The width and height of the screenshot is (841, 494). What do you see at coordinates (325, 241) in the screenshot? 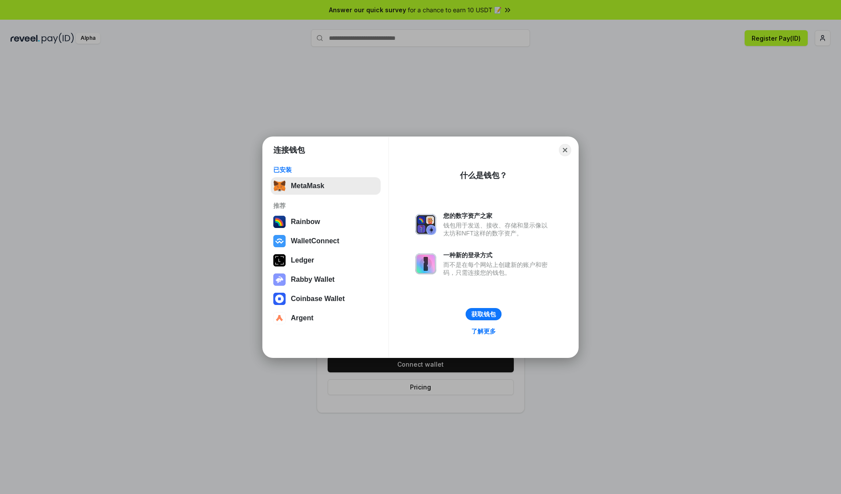
I see `button: WalletConnect` at bounding box center [325, 241].